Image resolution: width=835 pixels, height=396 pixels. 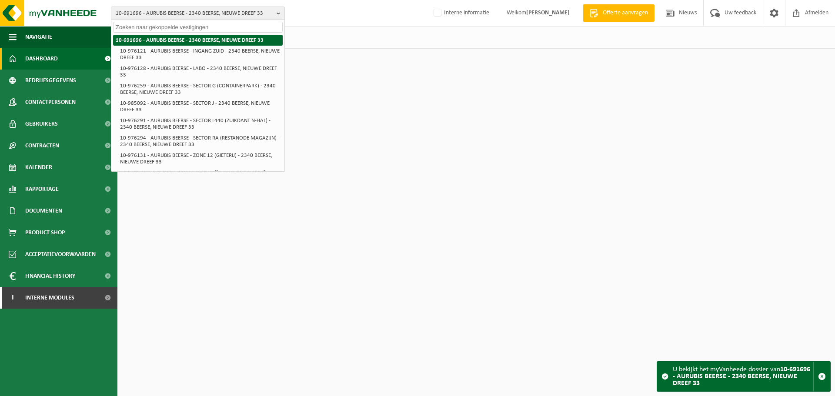 What do you see at coordinates (460, 13) in the screenshot?
I see `label: Interne informatie` at bounding box center [460, 13].